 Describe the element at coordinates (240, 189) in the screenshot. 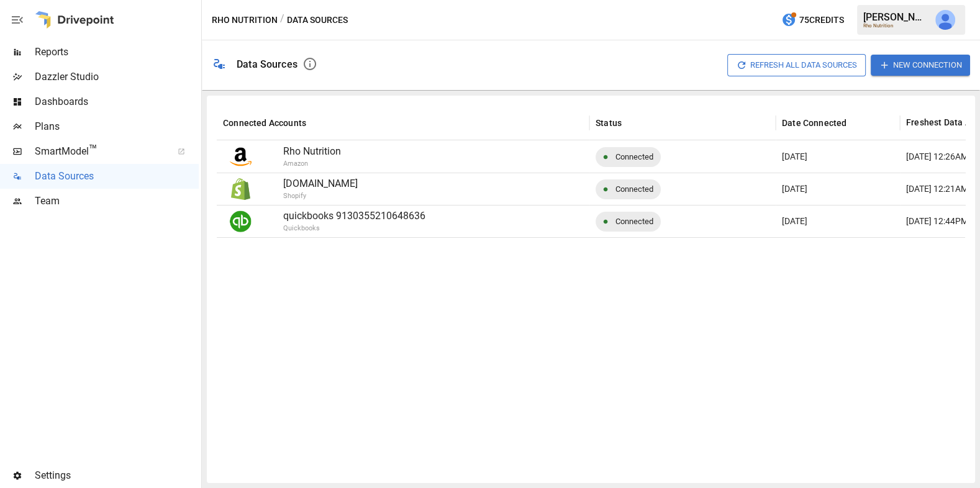

I see `img: Shopify Logo` at that location.